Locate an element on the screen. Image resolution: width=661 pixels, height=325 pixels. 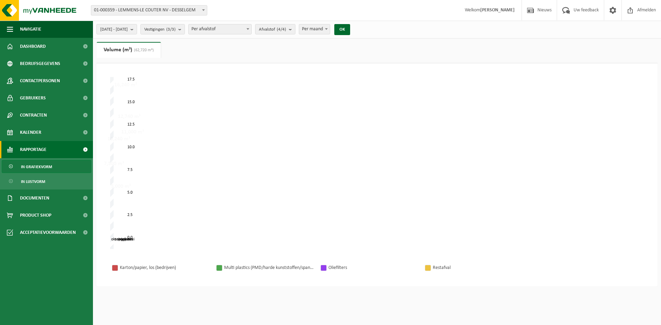
span: Gebruikers is located at coordinates (33, 98).